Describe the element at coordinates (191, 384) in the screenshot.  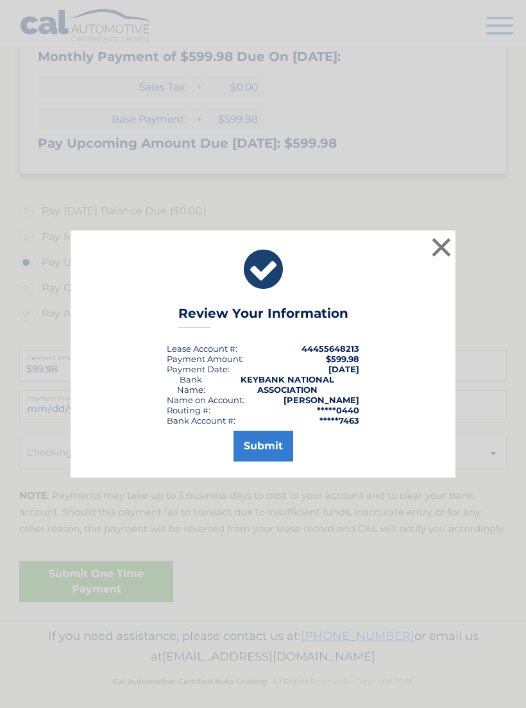
I see `div: Bank Name:` at that location.